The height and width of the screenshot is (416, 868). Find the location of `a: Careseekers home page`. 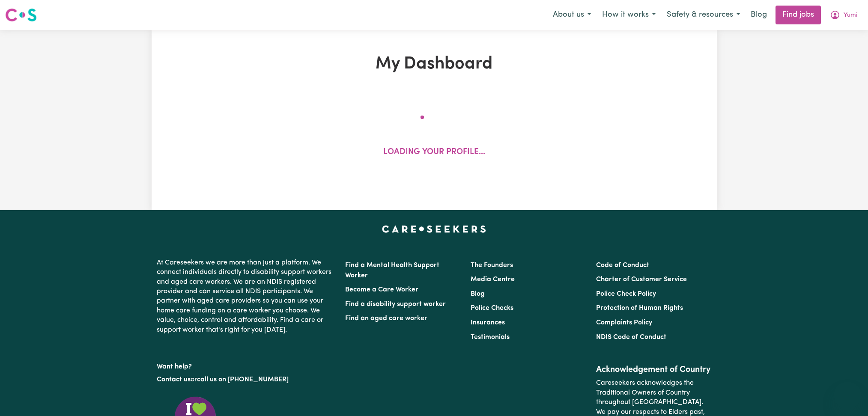

a: Careseekers home page is located at coordinates (433, 229).